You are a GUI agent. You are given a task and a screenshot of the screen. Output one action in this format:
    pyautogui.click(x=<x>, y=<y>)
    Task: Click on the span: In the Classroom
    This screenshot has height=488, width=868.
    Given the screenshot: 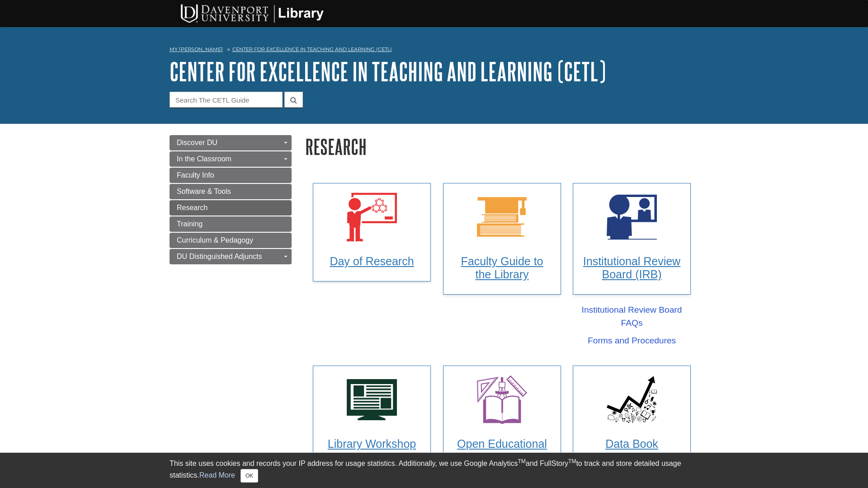 What is the action you would take?
    pyautogui.click(x=204, y=159)
    